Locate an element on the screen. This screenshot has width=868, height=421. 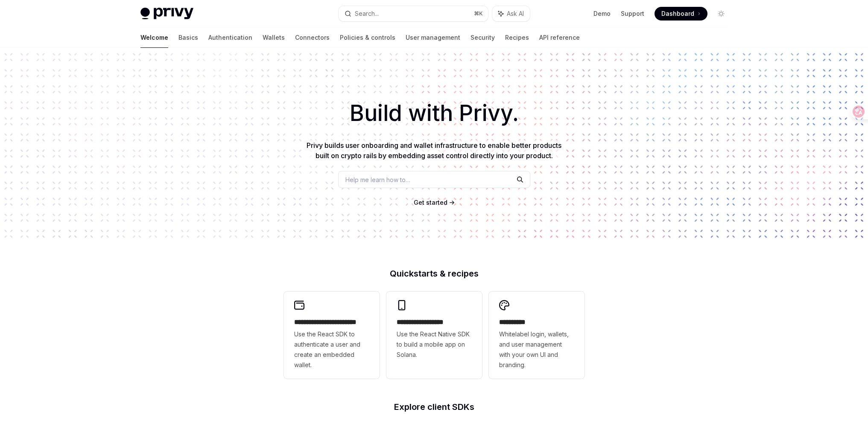
span: Dashboard is located at coordinates (678, 13).